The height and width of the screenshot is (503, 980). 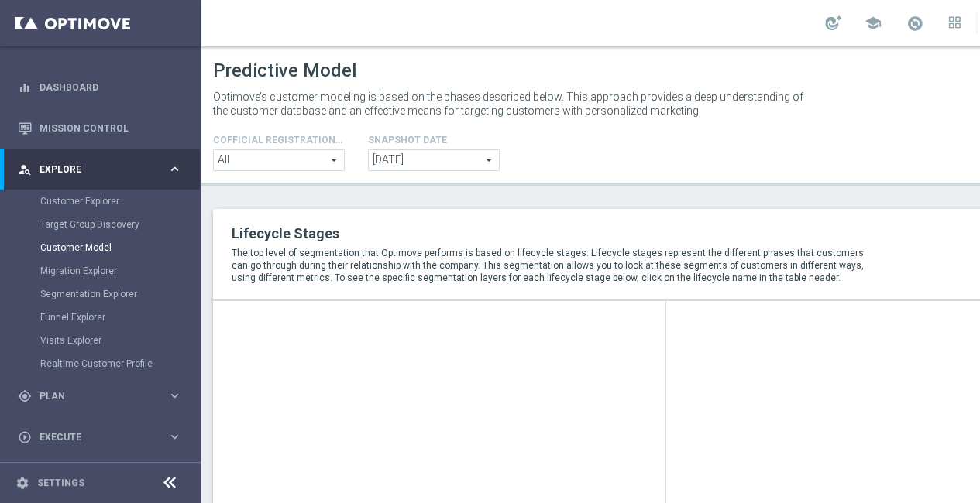 What do you see at coordinates (100, 169) in the screenshot?
I see `div: person_search Explore keyboard_arrow_right` at bounding box center [100, 169].